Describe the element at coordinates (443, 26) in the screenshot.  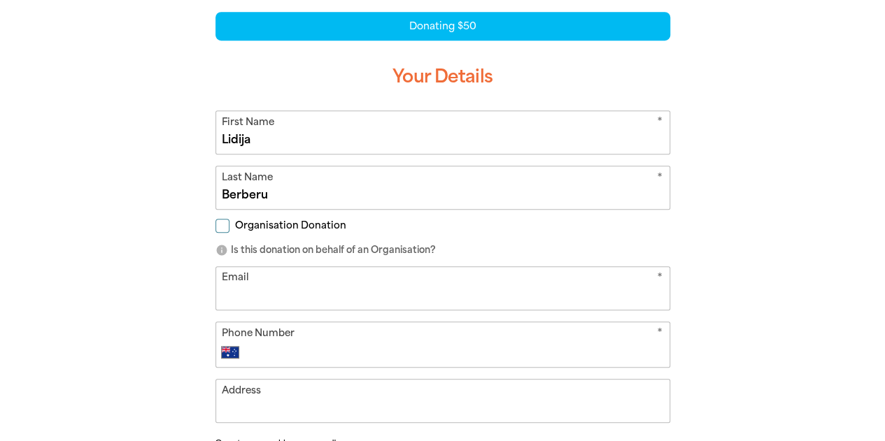
I see `div: Donating $50` at that location.